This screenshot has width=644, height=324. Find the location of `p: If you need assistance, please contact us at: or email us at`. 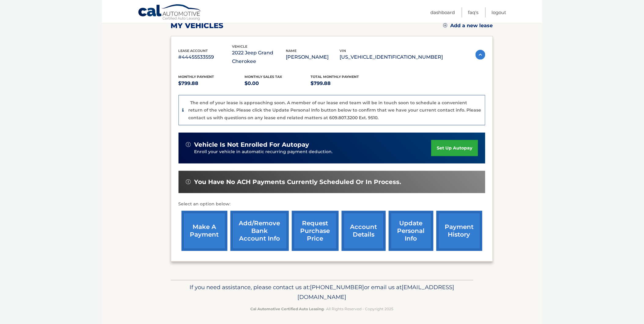

p: If you need assistance, please contact us at: or email us at is located at coordinates (322, 292).